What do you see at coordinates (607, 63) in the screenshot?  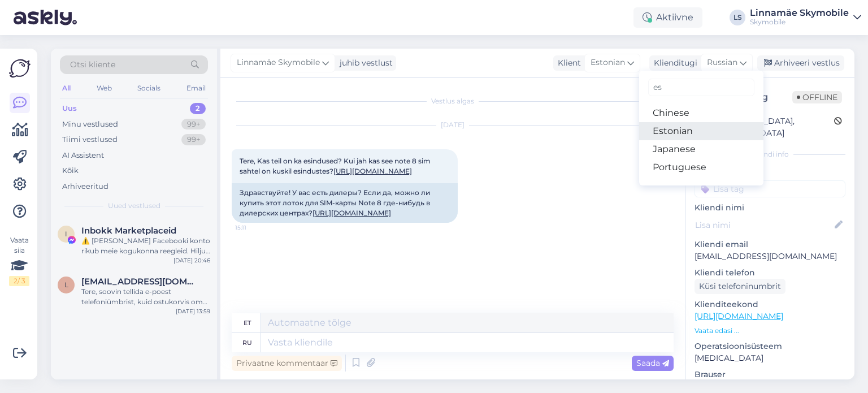 I see `span: Estonian` at bounding box center [607, 63].